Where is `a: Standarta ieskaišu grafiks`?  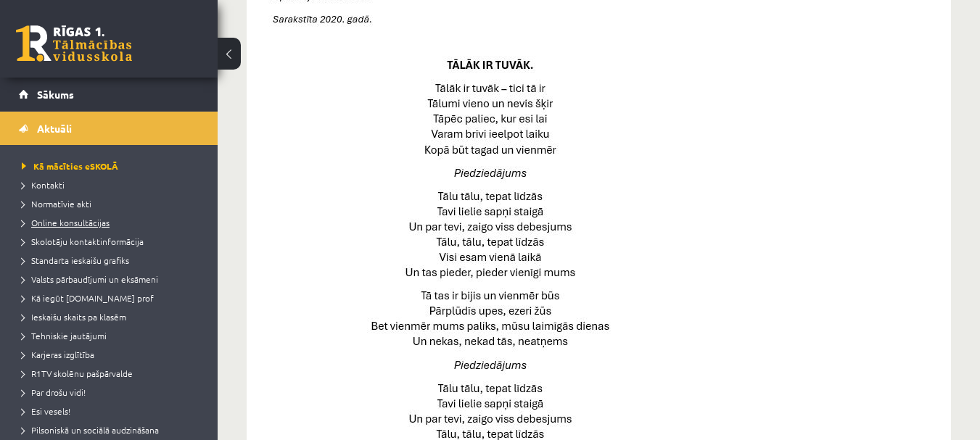 a: Standarta ieskaišu grafiks is located at coordinates (113, 260).